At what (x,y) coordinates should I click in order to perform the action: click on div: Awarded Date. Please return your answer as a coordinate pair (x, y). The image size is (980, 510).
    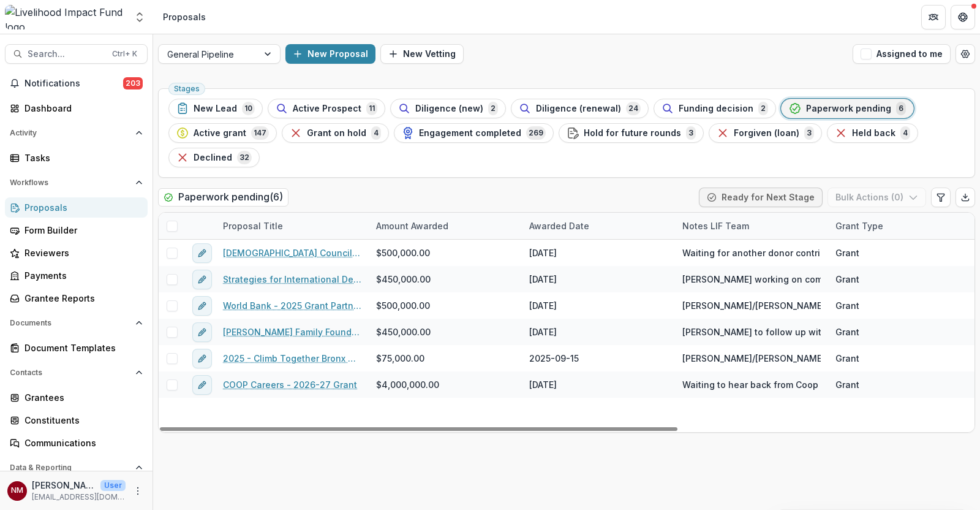
    Looking at the image, I should click on (599, 226).